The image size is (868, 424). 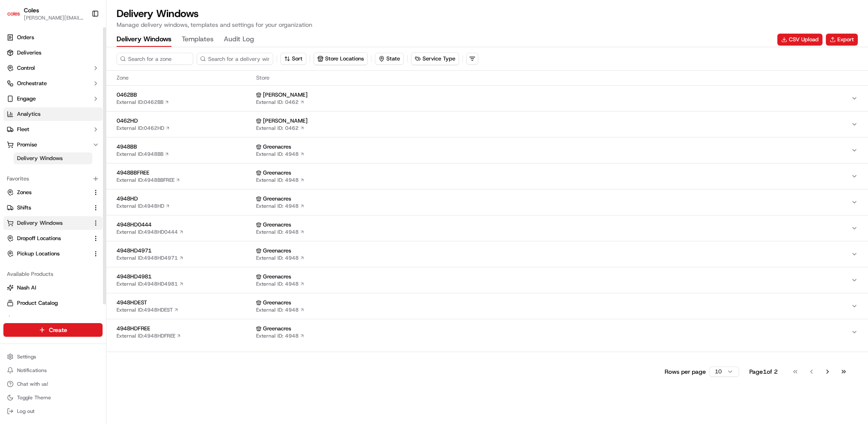 I want to click on h1: Delivery Windows, so click(x=215, y=13).